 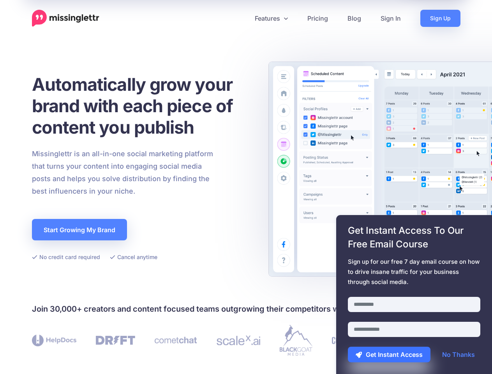 I want to click on span: Get Instant Access To Our Free Email Course, so click(x=414, y=237).